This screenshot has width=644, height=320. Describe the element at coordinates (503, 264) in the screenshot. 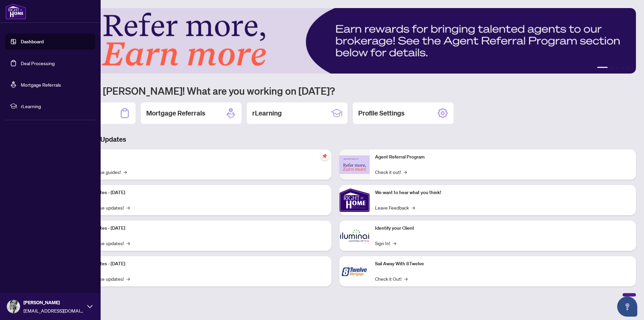

I see `p: Sail Away With 8Twelve` at that location.